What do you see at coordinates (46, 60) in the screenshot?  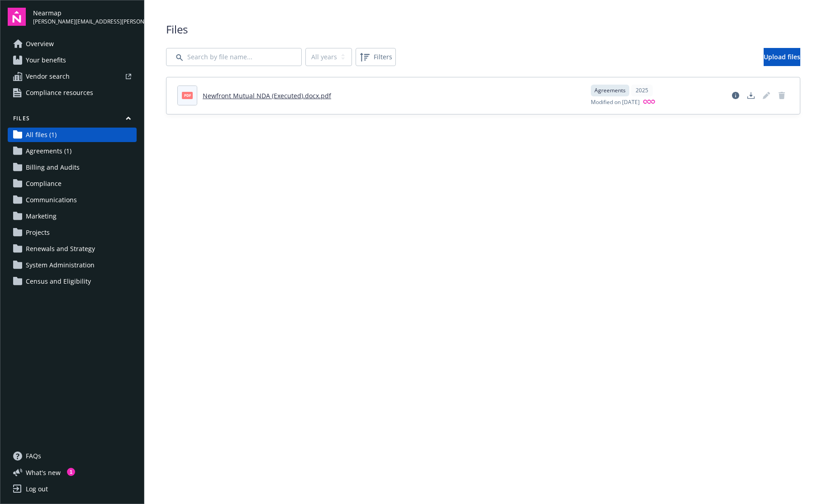 I see `span: Your benefits` at bounding box center [46, 60].